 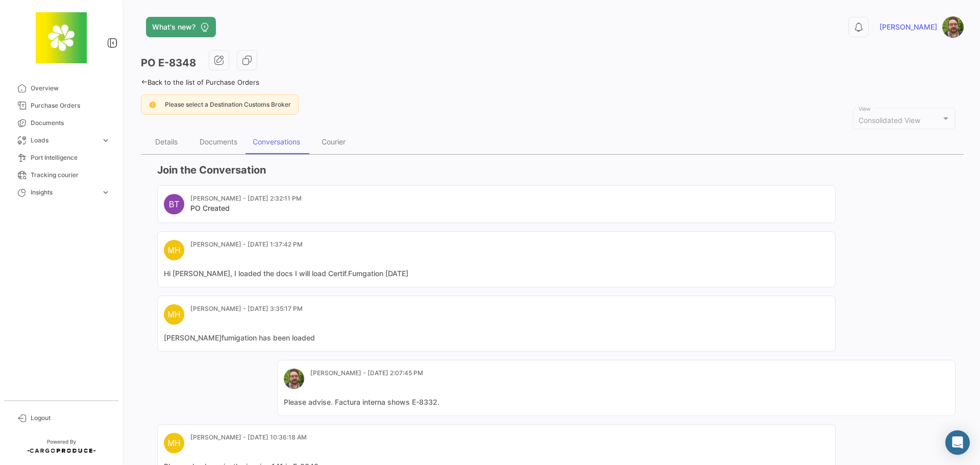 What do you see at coordinates (70, 175) in the screenshot?
I see `span: Tracking courier` at bounding box center [70, 175].